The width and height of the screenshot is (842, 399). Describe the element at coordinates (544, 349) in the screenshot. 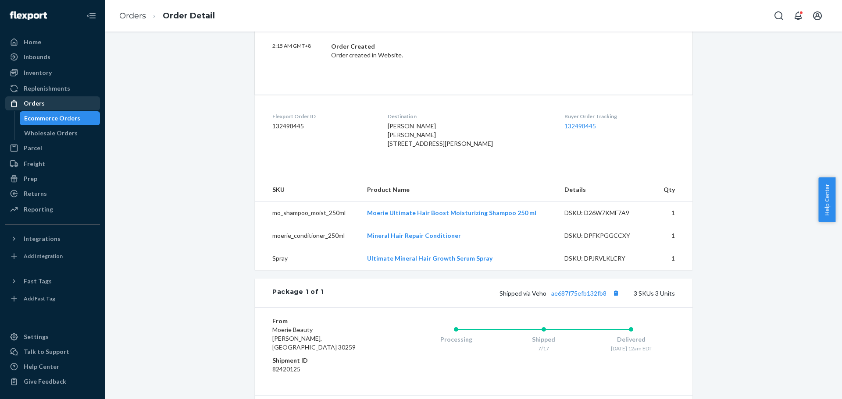

I see `div: 7/17` at that location.